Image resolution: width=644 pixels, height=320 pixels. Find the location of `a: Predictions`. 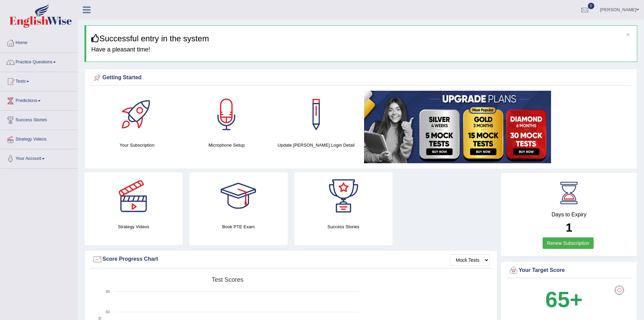

a: Predictions is located at coordinates (39, 100).